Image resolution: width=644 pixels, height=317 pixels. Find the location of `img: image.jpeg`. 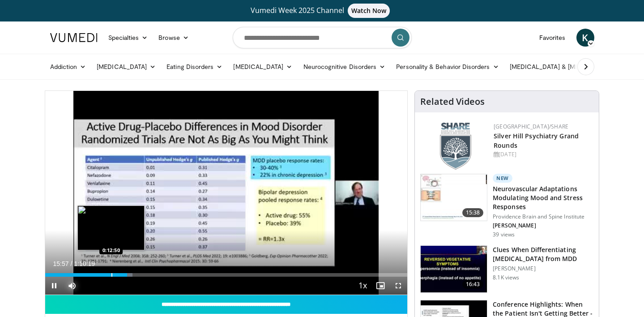

img: image.jpeg is located at coordinates (111, 228).